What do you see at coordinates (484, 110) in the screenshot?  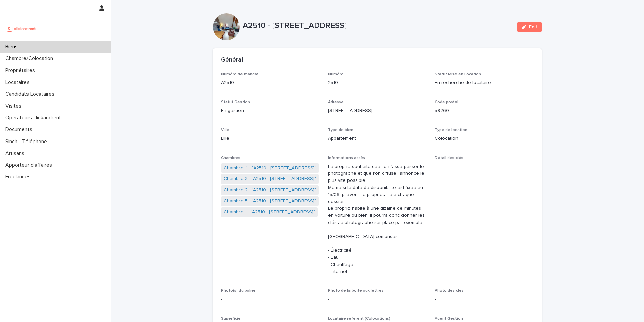 I see `p: 59260` at bounding box center [484, 110].